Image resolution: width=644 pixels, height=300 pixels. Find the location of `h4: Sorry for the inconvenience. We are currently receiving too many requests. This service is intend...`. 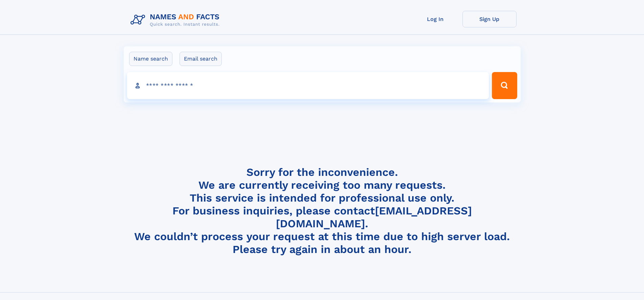

h4: Sorry for the inconvenience. We are currently receiving too many requests. This service is intend... is located at coordinates (322, 211).